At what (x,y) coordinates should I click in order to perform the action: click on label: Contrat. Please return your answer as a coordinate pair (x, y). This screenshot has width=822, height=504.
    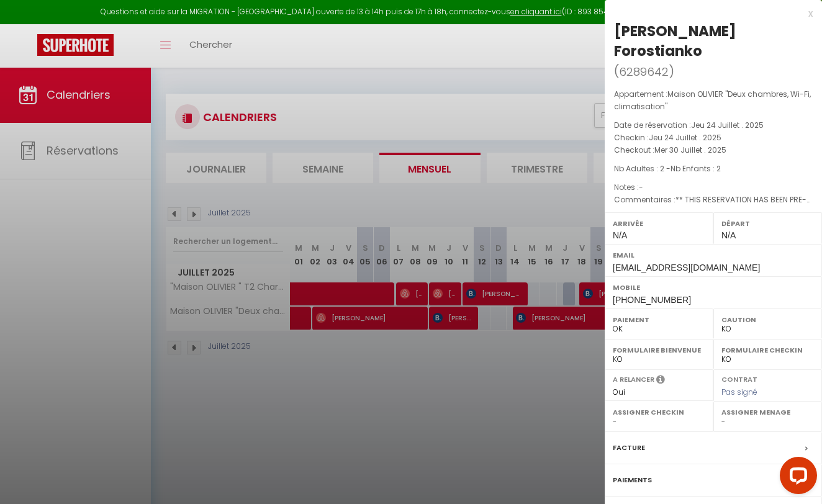
    Looking at the image, I should click on (739, 378).